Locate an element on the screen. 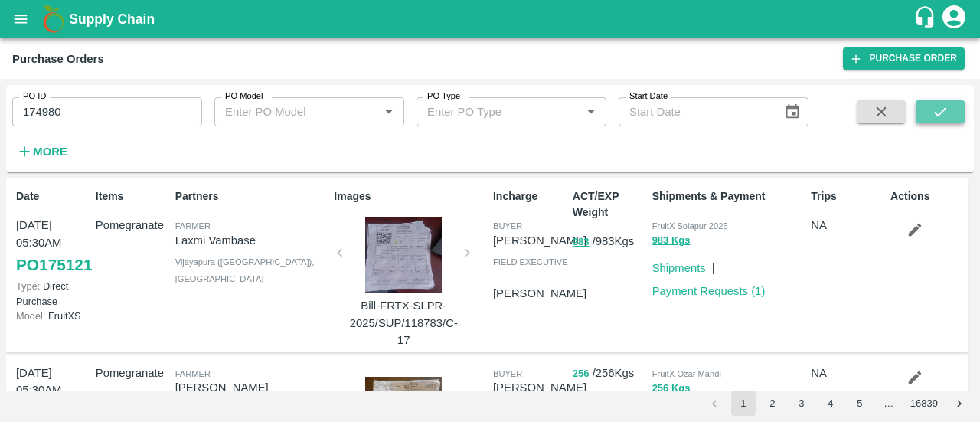  button: 983 is located at coordinates (581, 242).